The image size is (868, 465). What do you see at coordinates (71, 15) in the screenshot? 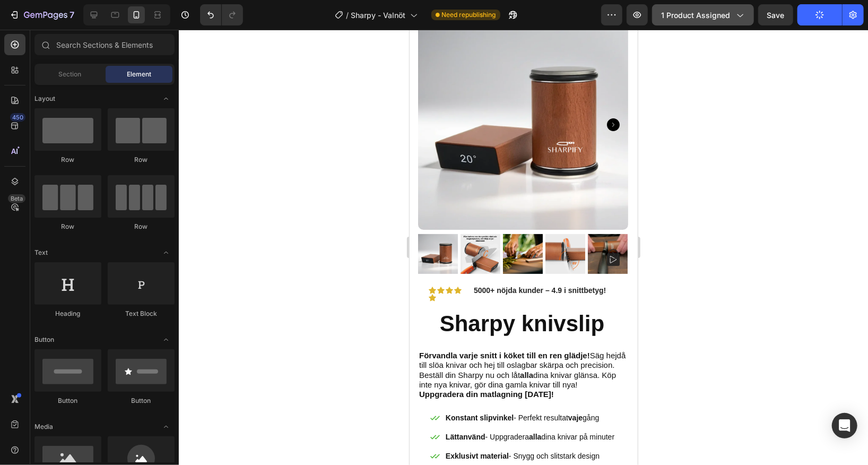
I see `p: 7` at bounding box center [71, 15].